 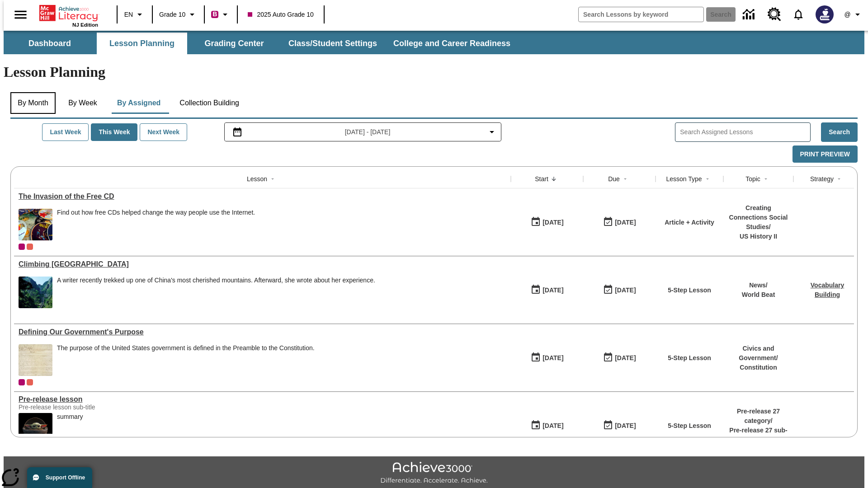 I want to click on button: 07/22/25: First time the lesson was available, so click(x=547, y=290).